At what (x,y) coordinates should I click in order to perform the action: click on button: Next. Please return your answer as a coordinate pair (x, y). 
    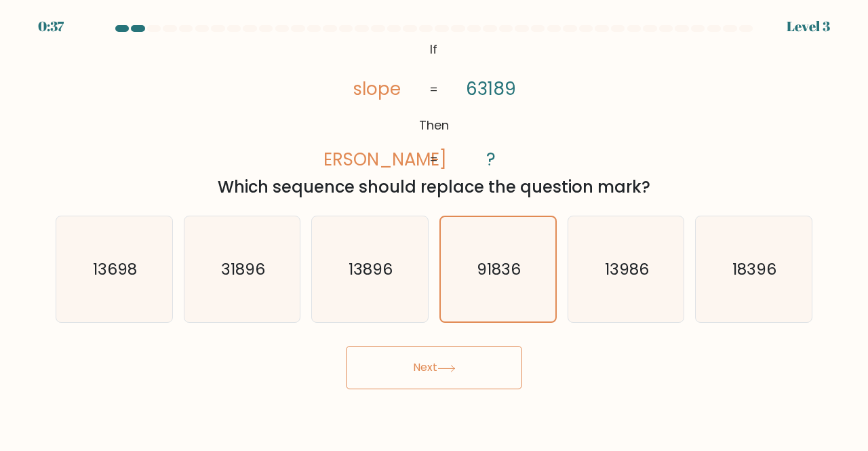
    Looking at the image, I should click on (434, 368).